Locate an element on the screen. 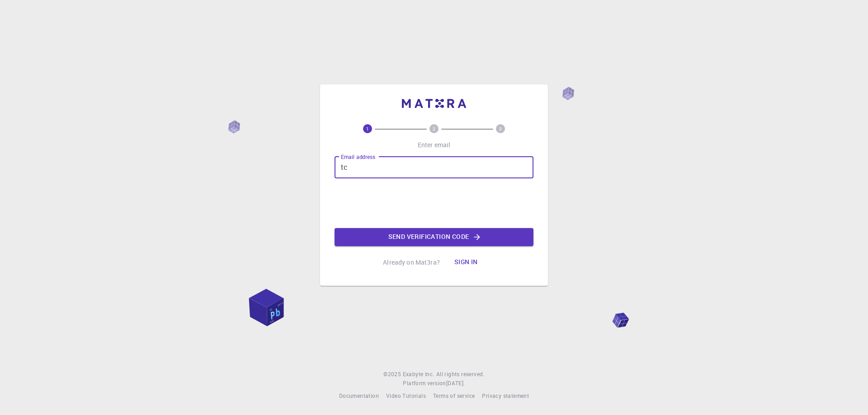 The image size is (868, 415). span: Terms of service is located at coordinates (454, 396).